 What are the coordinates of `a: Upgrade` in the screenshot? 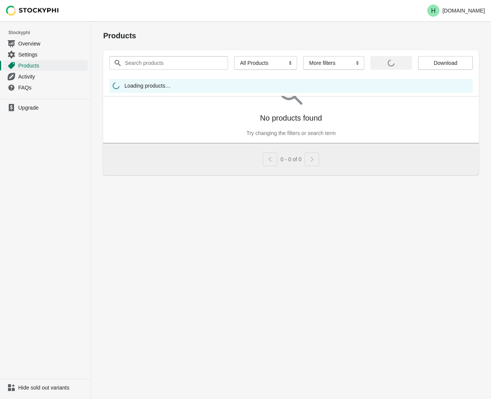 It's located at (45, 108).